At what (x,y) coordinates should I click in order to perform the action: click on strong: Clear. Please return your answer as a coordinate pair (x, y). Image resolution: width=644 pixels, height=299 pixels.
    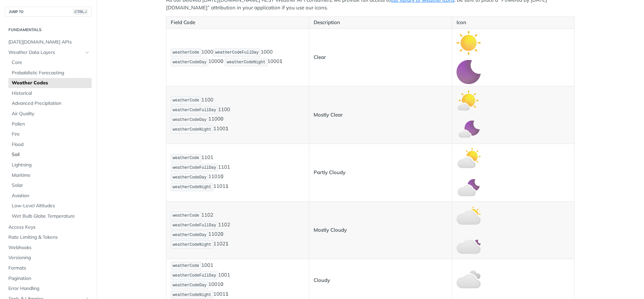
    Looking at the image, I should click on (320, 57).